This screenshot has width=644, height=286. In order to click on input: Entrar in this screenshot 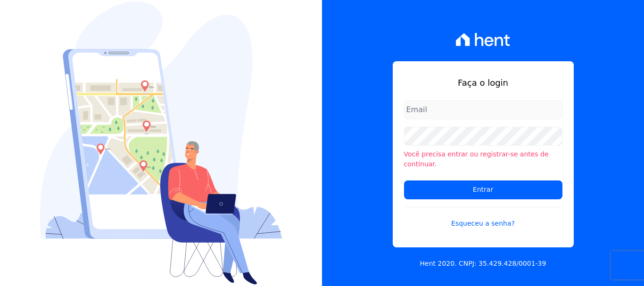, I will do `click(483, 190)`.